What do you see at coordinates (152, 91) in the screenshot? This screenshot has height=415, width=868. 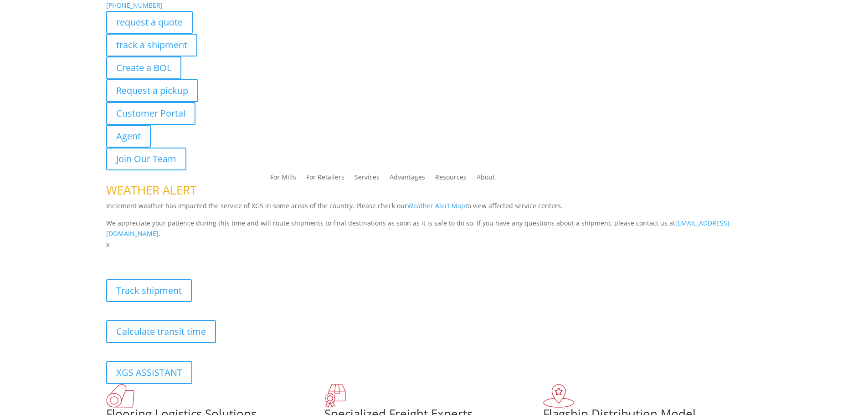 I see `a: Request a pickup` at bounding box center [152, 91].